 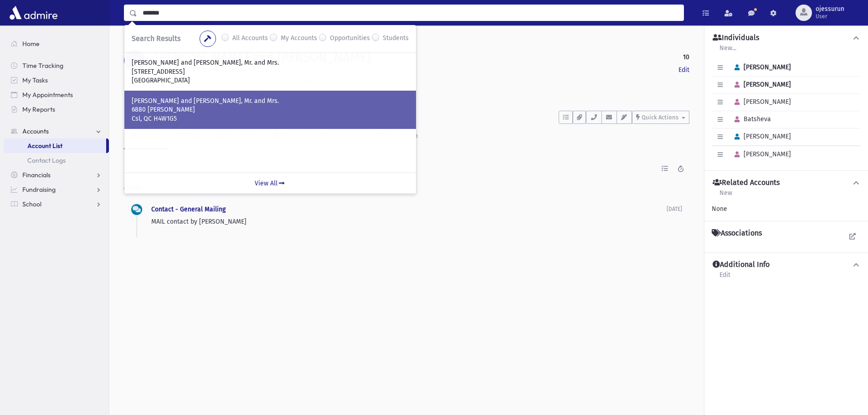 What do you see at coordinates (56, 189) in the screenshot?
I see `a: Fundraising` at bounding box center [56, 189].